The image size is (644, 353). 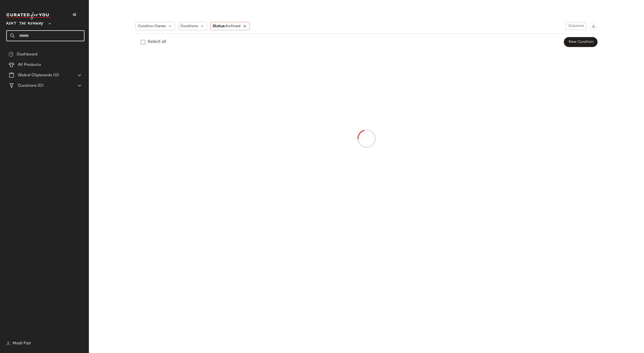 I want to click on span: Curation Owner, so click(x=152, y=26).